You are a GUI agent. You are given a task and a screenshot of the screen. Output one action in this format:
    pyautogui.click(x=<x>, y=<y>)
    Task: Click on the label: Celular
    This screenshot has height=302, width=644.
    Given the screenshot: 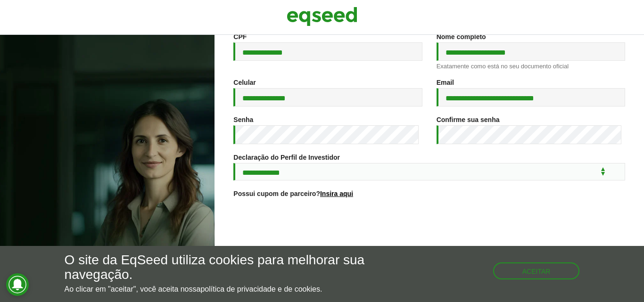 What is the action you would take?
    pyautogui.click(x=244, y=83)
    